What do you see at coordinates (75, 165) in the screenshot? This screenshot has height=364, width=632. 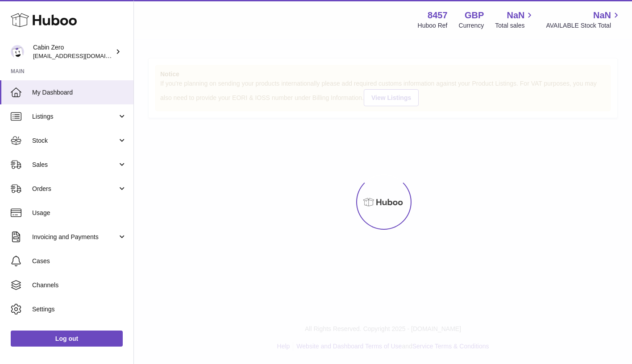 I see `span: Sales` at bounding box center [75, 165].